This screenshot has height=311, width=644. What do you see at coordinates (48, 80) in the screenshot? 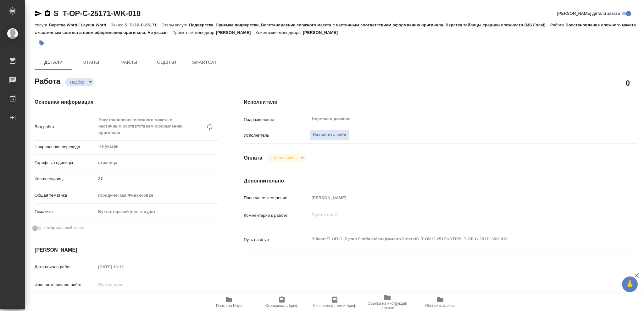
I see `h2: Работа` at bounding box center [48, 80].